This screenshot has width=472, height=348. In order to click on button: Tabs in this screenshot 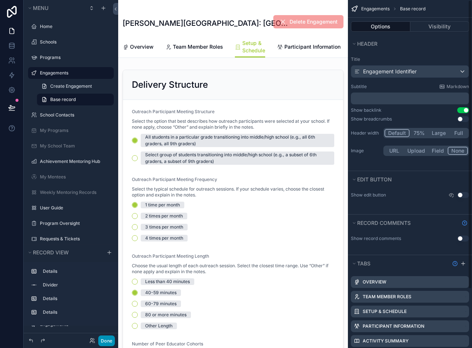, I will do `click(400, 264)`.